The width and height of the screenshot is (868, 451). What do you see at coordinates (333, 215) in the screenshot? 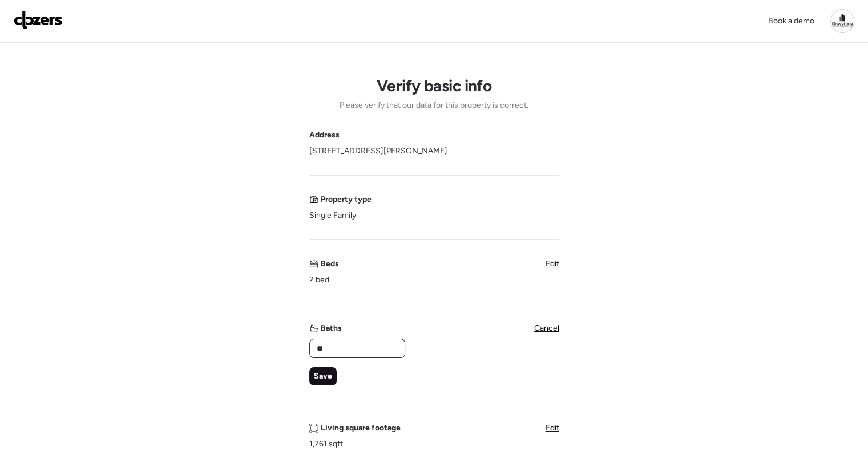
I see `span: Single Family` at bounding box center [333, 215].